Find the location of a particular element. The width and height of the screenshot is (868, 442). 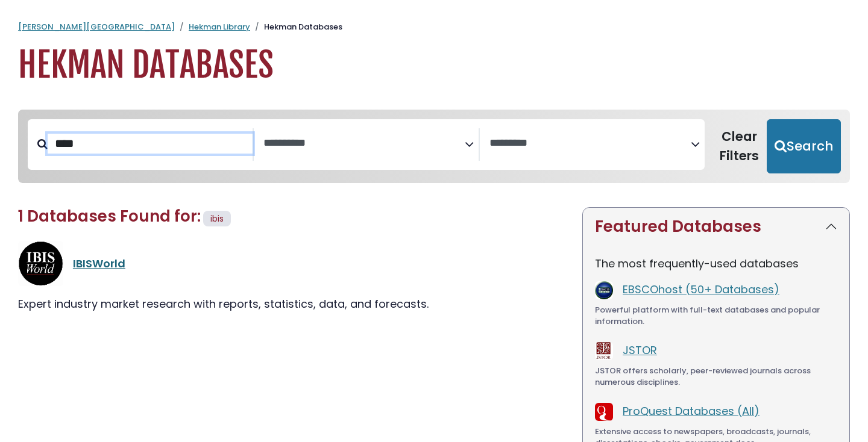

a: JSTOR is located at coordinates (640, 350).